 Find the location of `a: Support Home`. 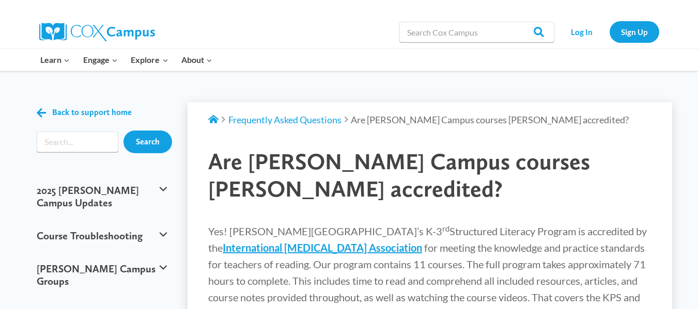

a: Support Home is located at coordinates (213, 120).